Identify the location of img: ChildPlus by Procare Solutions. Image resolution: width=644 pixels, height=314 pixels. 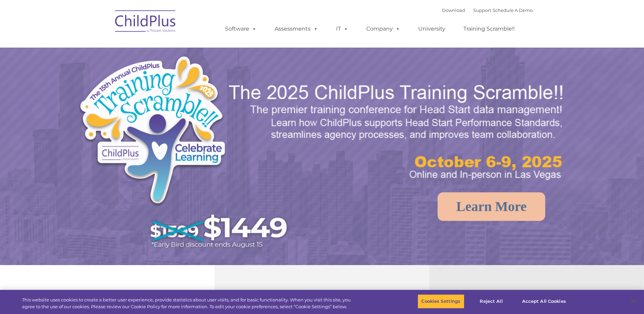
(146, 22).